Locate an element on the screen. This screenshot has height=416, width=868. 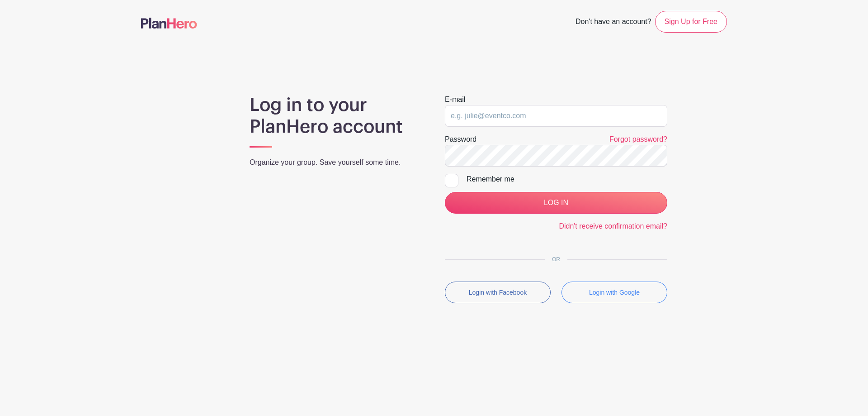
small: Login with Google is located at coordinates (615, 292).